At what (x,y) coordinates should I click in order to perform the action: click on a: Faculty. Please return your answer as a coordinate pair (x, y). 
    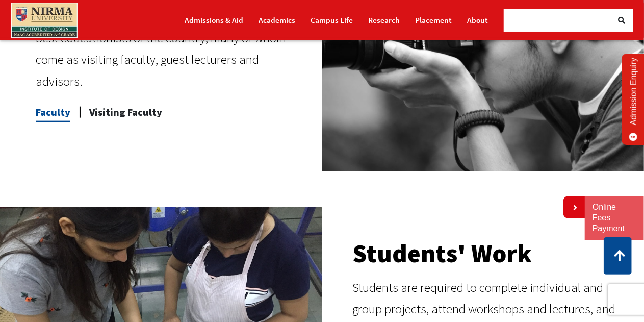
    Looking at the image, I should click on (53, 112).